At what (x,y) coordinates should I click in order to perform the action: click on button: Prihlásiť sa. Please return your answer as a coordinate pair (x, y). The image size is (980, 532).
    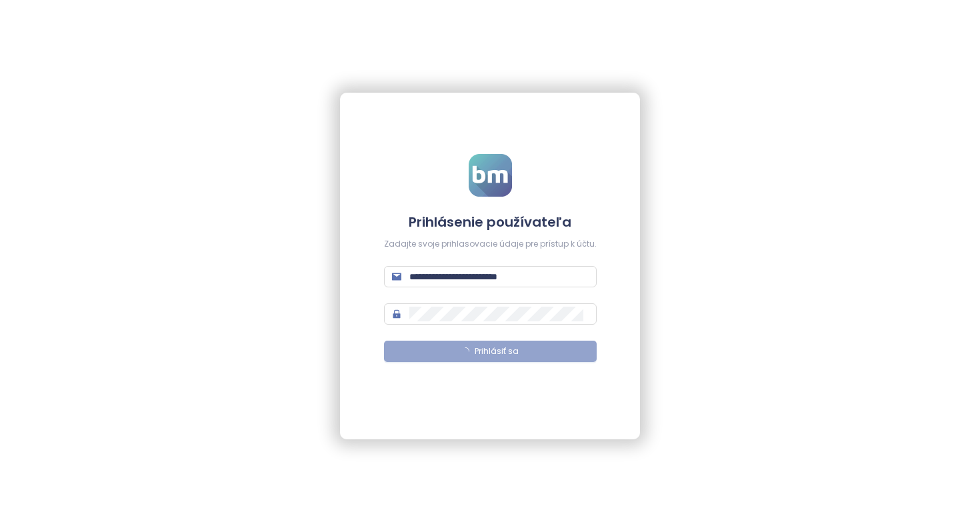
    Looking at the image, I should click on (490, 352).